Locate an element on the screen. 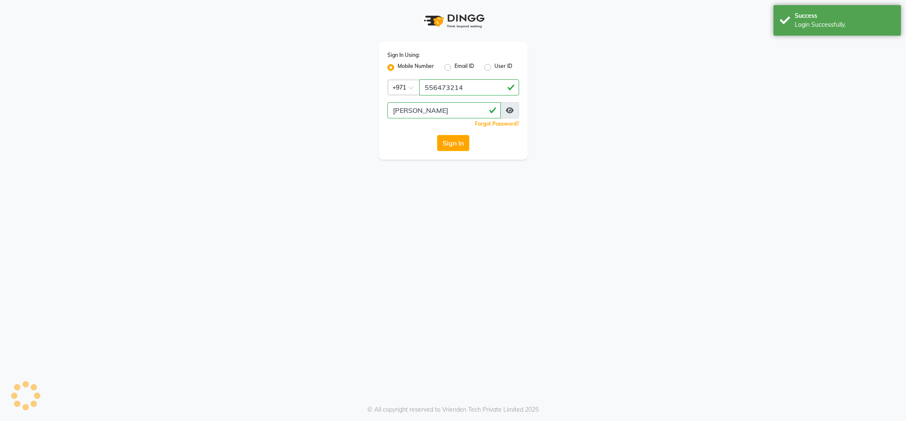  a: Forgot Password? is located at coordinates (497, 124).